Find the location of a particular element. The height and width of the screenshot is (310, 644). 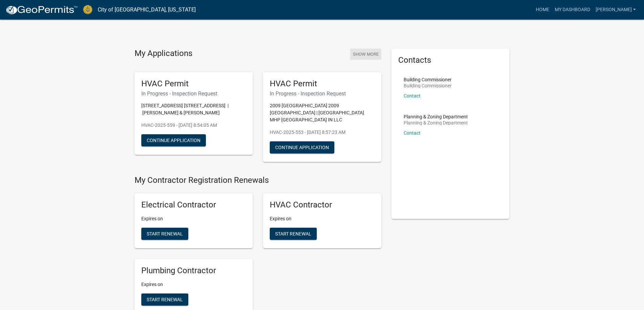

h5: Plumbing Contractor is located at coordinates (193, 271).